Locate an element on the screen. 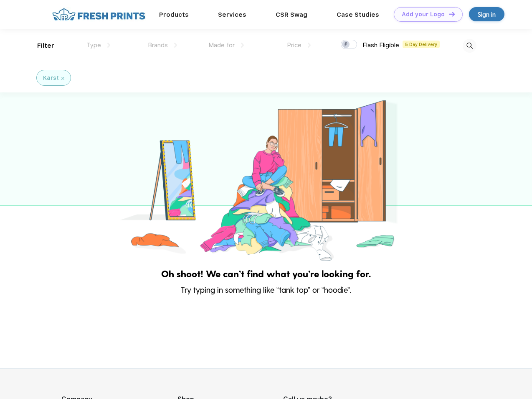 This screenshot has height=399, width=532. span: Made for is located at coordinates (221, 45).